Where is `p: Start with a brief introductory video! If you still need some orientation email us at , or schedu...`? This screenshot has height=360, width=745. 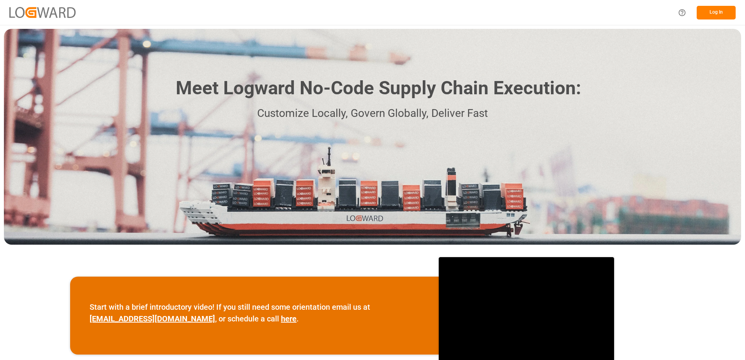 p: Start with a brief introductory video! If you still need some orientation email us at , or schedu... is located at coordinates (255, 313).